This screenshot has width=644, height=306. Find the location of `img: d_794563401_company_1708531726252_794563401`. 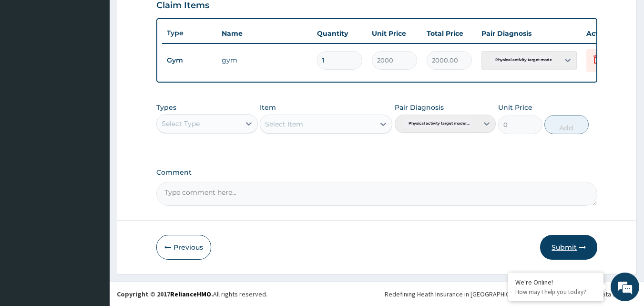

img: d_794563401_company_1708531726252_794563401 is located at coordinates (28, 60).